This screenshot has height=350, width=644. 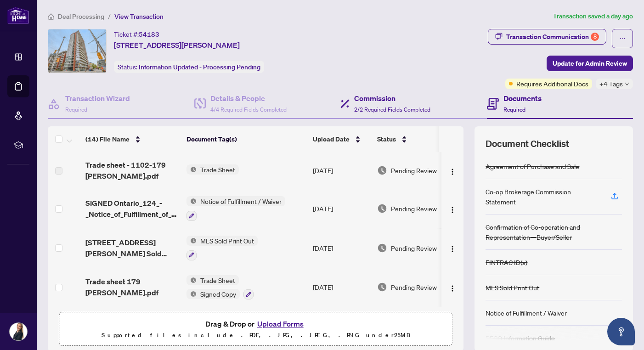 What do you see at coordinates (622, 39) in the screenshot?
I see `span: ellipsis` at bounding box center [622, 39].